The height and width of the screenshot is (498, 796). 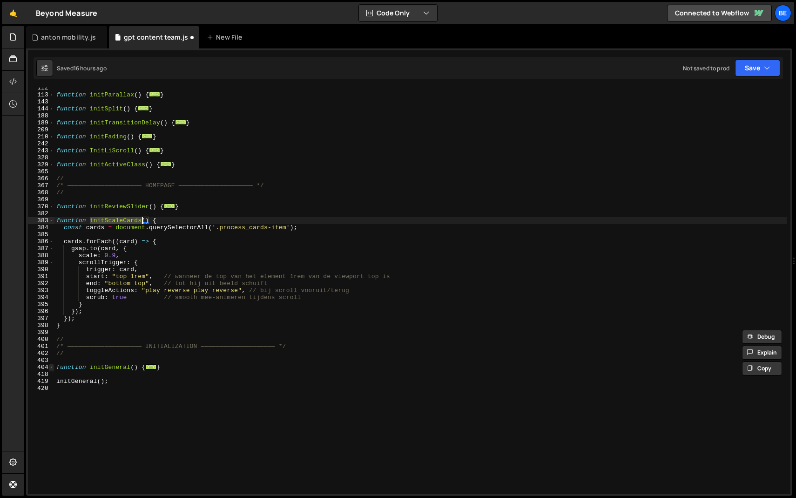 What do you see at coordinates (41, 129) in the screenshot?
I see `div: 209` at bounding box center [41, 129].